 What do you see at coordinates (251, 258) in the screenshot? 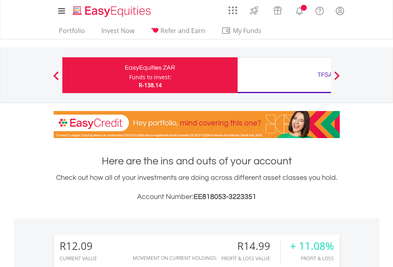
I see `div: Profit & Loss Value` at bounding box center [251, 258].